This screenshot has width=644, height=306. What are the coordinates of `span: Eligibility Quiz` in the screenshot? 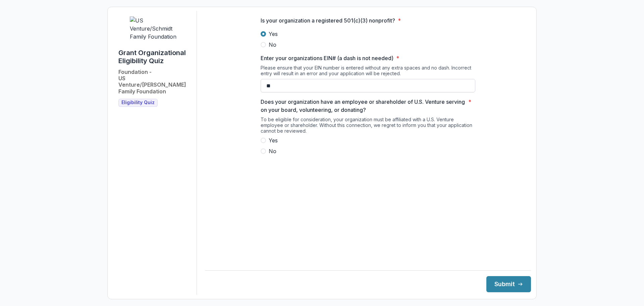 It's located at (138, 102).